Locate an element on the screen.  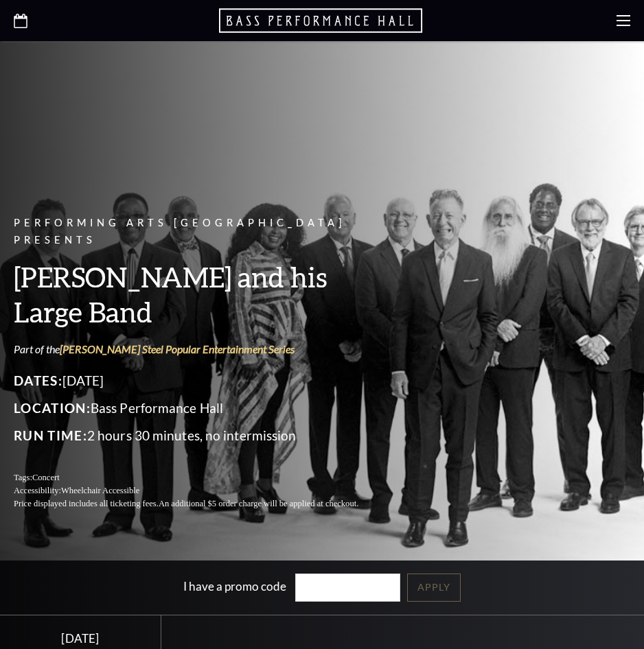
p: Tags: is located at coordinates (203, 478).